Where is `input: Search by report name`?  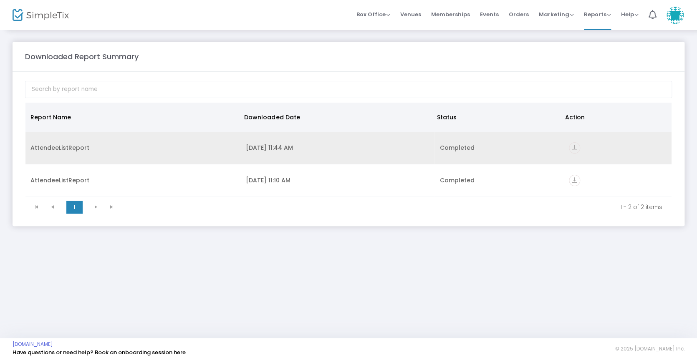 input: Search by report name is located at coordinates (349, 89).